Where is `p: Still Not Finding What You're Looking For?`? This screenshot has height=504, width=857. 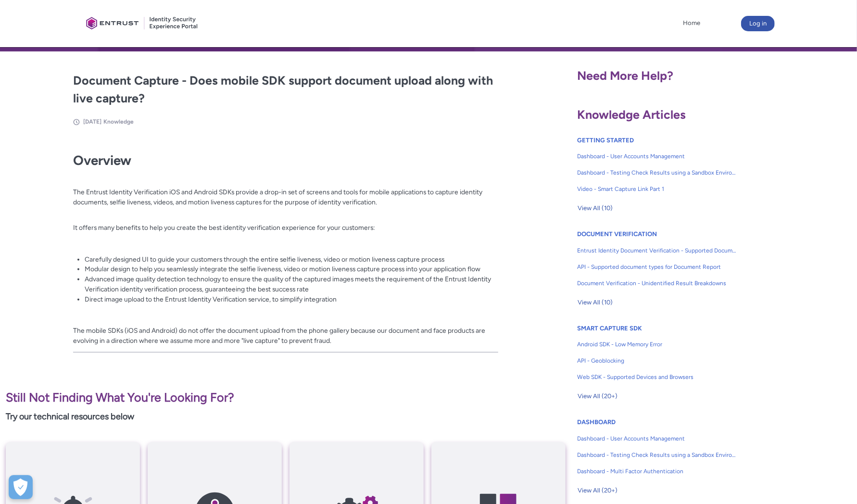 p: Still Not Finding What You're Looking For? is located at coordinates (286, 398).